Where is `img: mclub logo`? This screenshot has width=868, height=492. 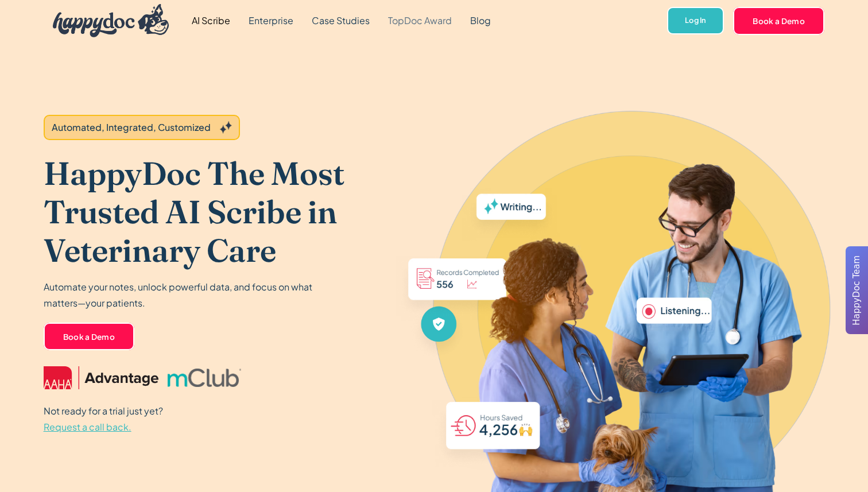 img: mclub logo is located at coordinates (204, 378).